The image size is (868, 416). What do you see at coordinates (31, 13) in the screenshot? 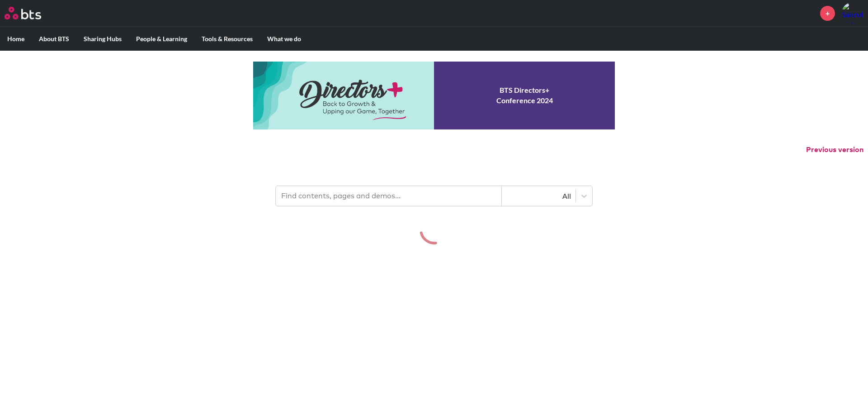
I see `a: Go home` at bounding box center [31, 13].